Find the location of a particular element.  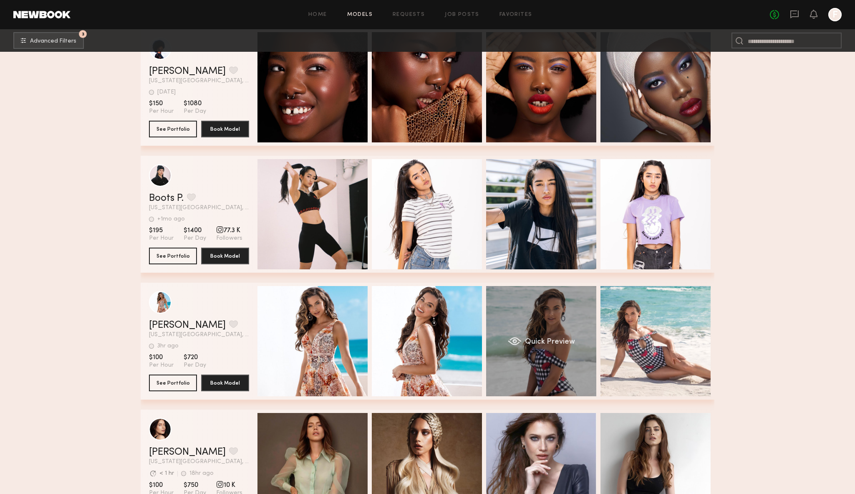

span: $195 is located at coordinates (161, 230).